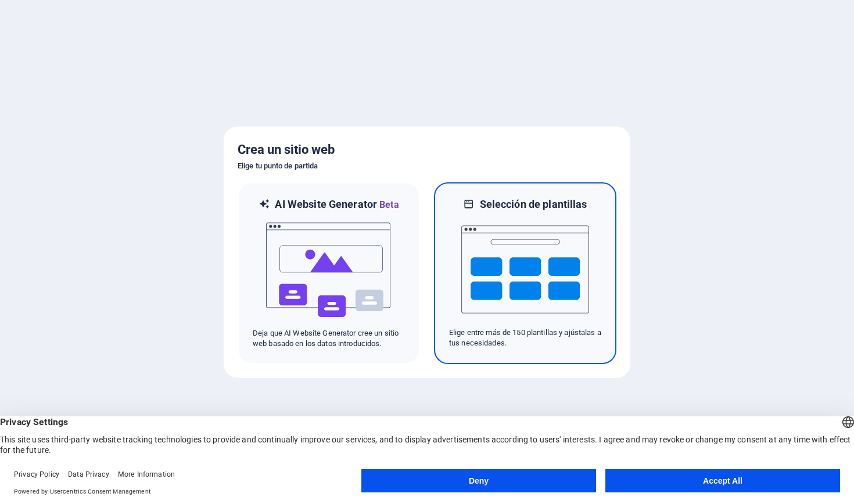 Image resolution: width=854 pixels, height=504 pixels. Describe the element at coordinates (427, 166) in the screenshot. I see `h6: Elige tu punto de partida` at that location.